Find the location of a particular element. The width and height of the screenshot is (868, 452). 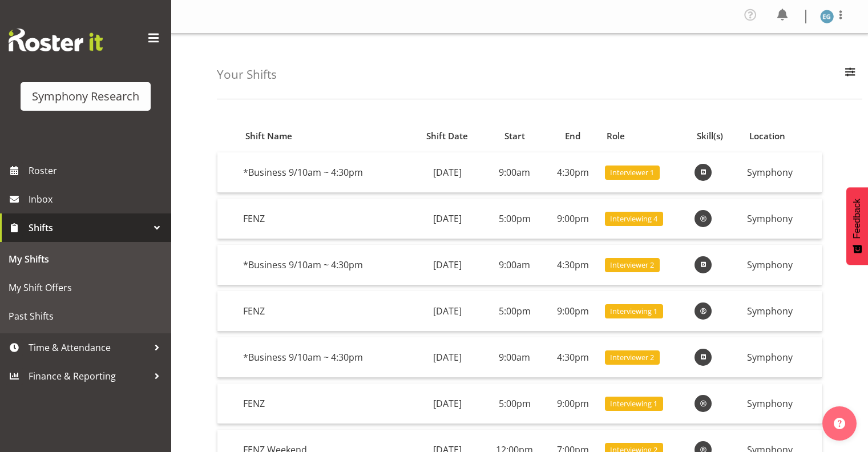

span: Interviewing 4 is located at coordinates (634, 219).